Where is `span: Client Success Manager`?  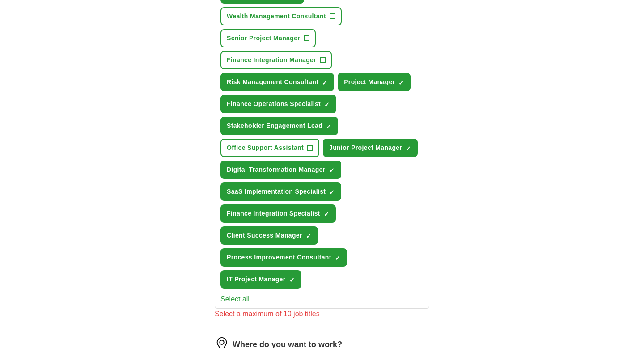 span: Client Success Manager is located at coordinates (264, 235).